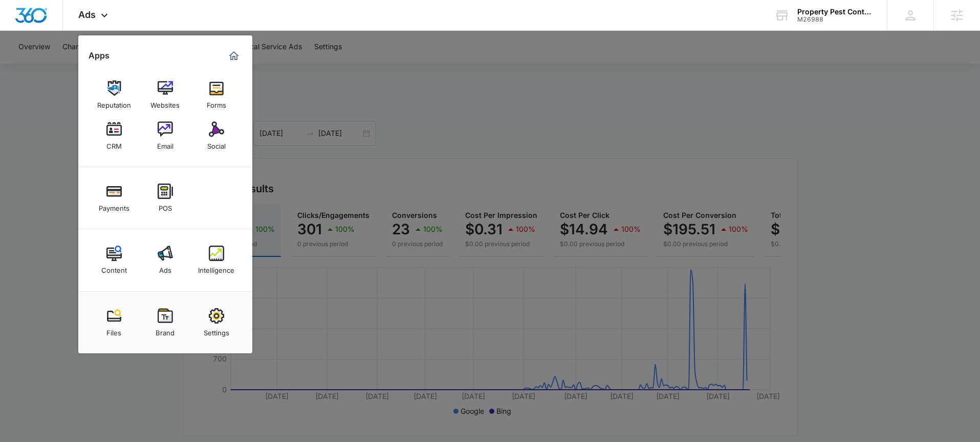 Image resolution: width=980 pixels, height=442 pixels. What do you see at coordinates (217, 322) in the screenshot?
I see `a: Settings` at bounding box center [217, 322].